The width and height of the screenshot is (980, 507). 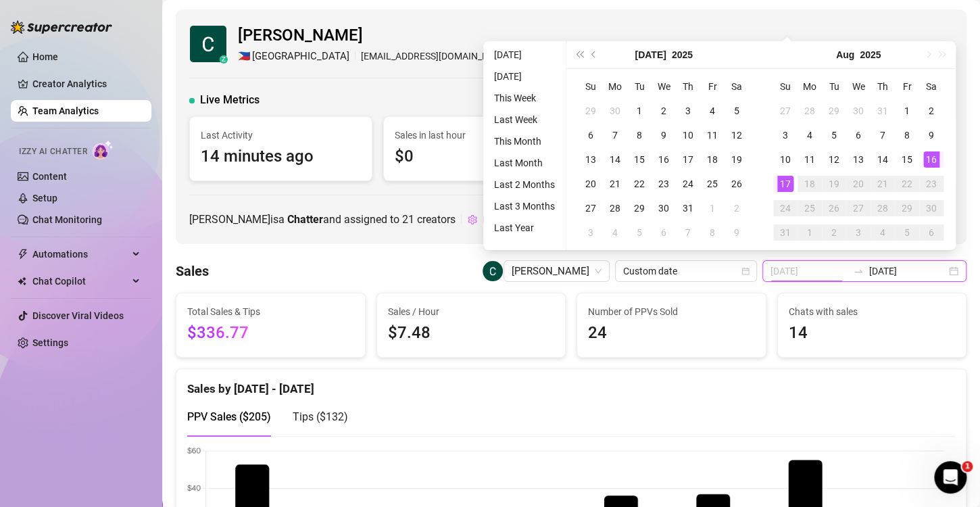 I want to click on td: 2025-08-19, so click(x=834, y=184).